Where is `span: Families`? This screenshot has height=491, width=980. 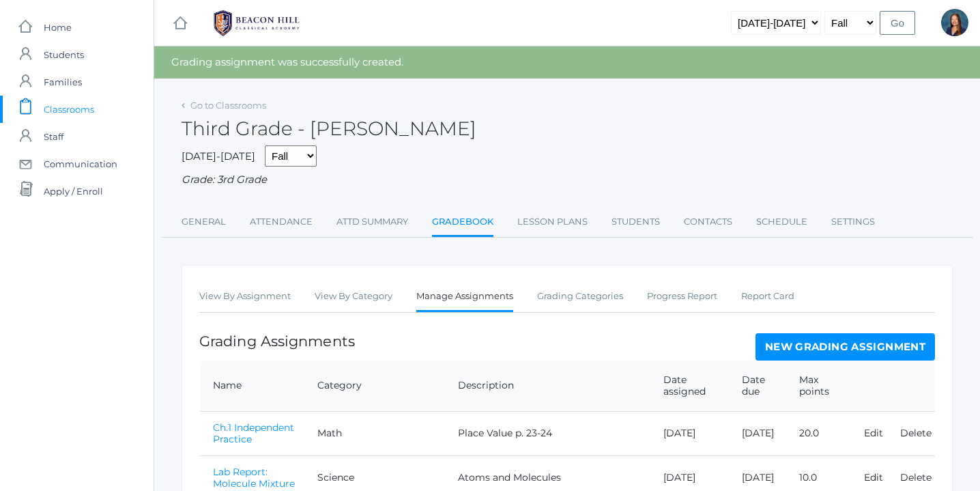 span: Families is located at coordinates (63, 82).